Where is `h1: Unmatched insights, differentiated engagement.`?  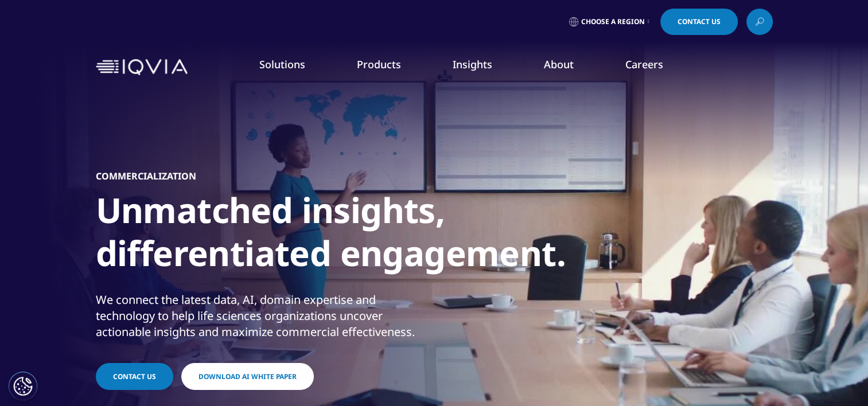
h1: Unmatched insights, differentiated engagement. is located at coordinates (311, 235).